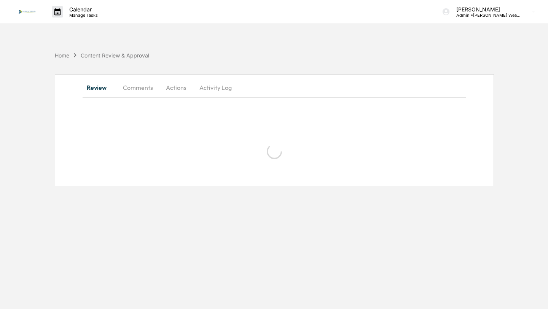 The height and width of the screenshot is (309, 548). I want to click on button: Review, so click(100, 87).